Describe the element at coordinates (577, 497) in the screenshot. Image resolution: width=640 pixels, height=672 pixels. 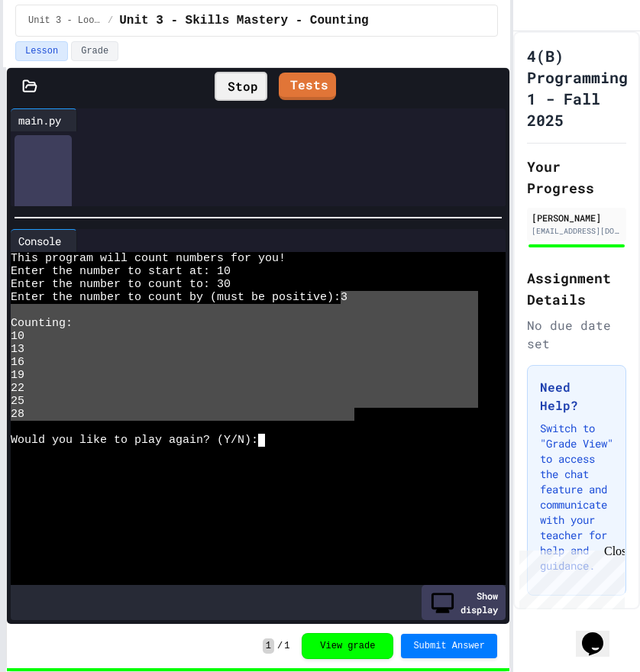
I see `p: Switch to "Grade View" to access the chat feature and communicate with your teacher for help and ...` at that location.